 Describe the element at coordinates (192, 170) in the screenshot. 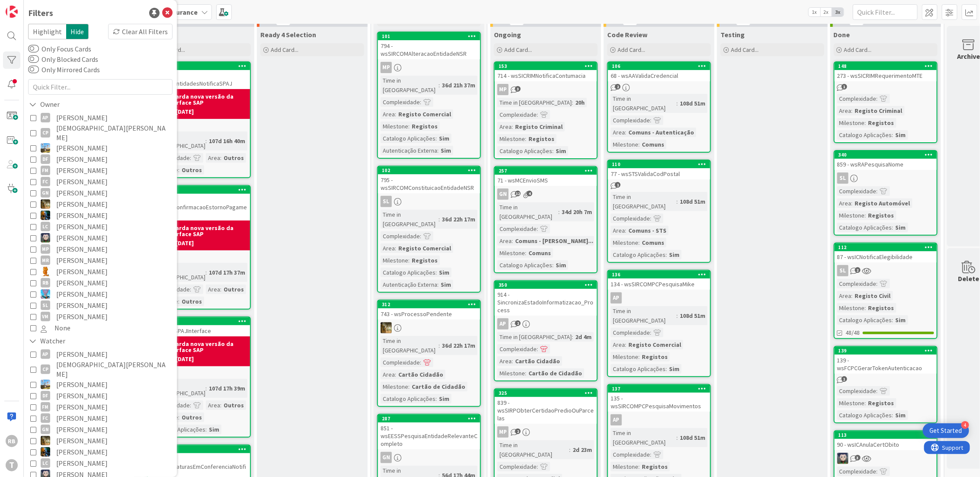

I see `div: Outros` at that location.